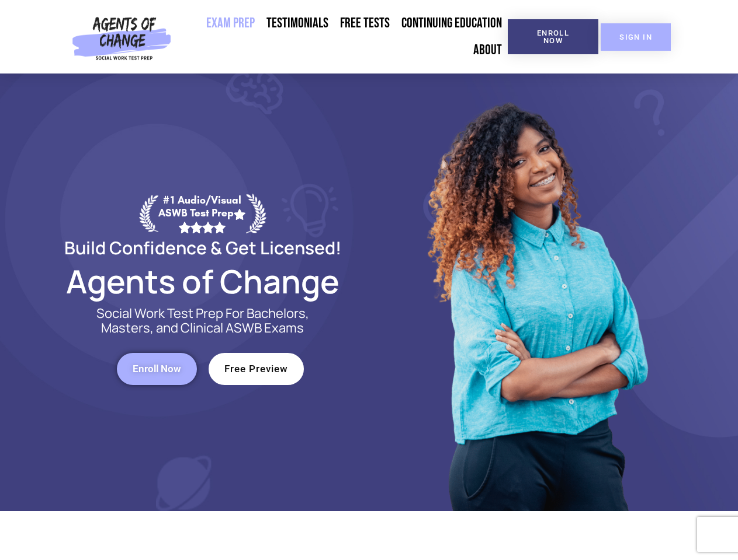  What do you see at coordinates (342, 37) in the screenshot?
I see `nav: Menu` at bounding box center [342, 37].